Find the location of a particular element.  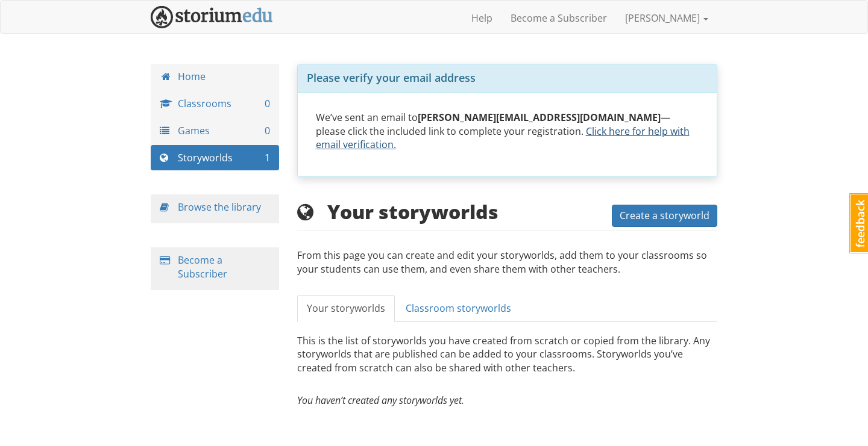

a: Storyworlds 1 is located at coordinates (215, 158).